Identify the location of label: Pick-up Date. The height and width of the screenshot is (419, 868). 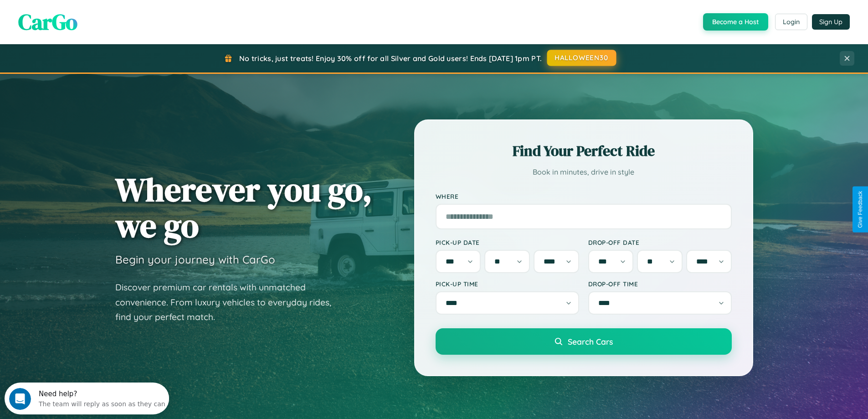
(507, 242).